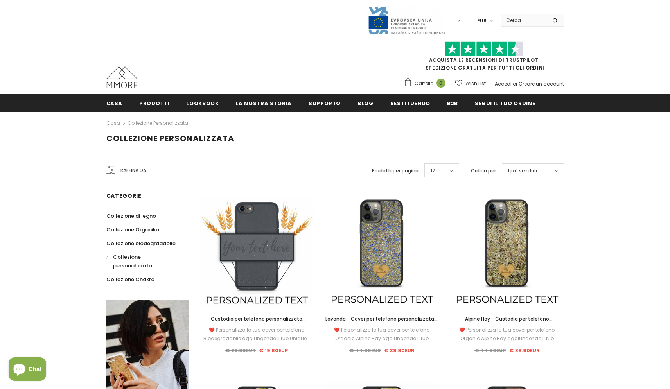  What do you see at coordinates (141, 243) in the screenshot?
I see `a: Collezione biodegradabile` at bounding box center [141, 243].